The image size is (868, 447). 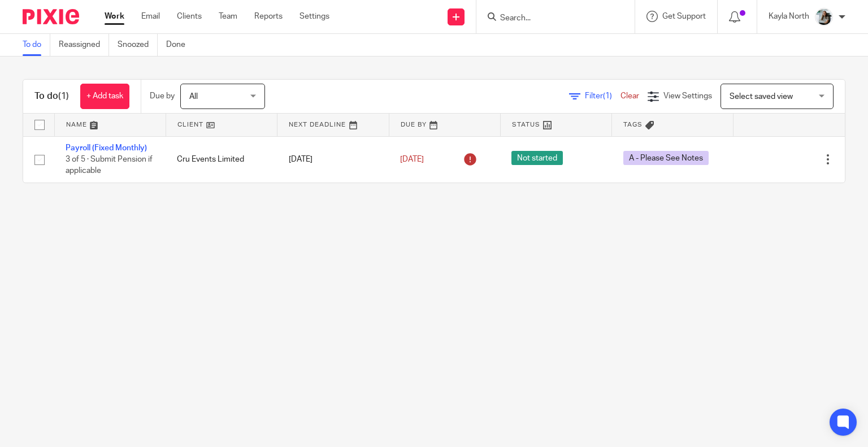 I want to click on a: Reassigned, so click(x=84, y=45).